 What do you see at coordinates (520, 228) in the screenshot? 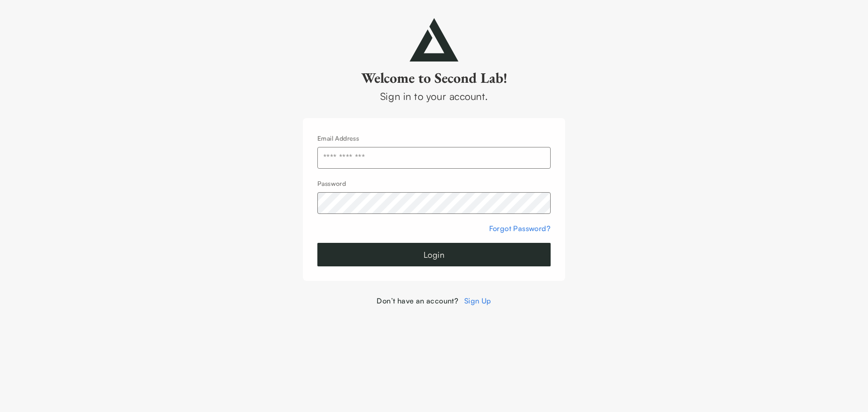
I see `a: Forgot Password?` at bounding box center [520, 228].